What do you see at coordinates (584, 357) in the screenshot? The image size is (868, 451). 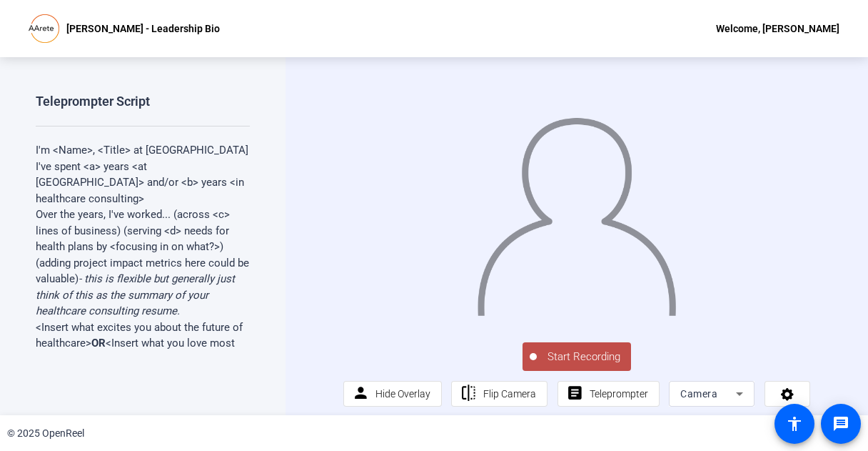 I see `span: Start Recording` at bounding box center [584, 357].